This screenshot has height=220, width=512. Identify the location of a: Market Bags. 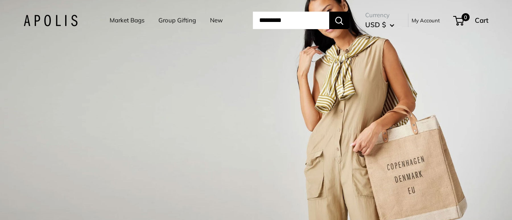
(127, 20).